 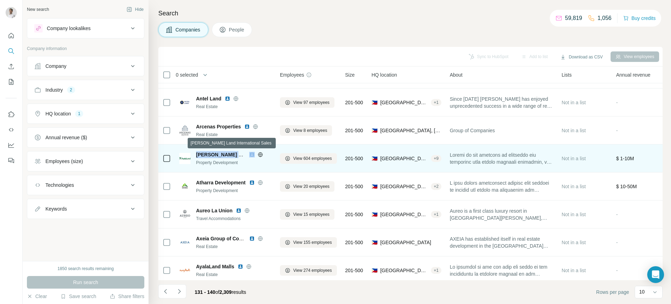 What do you see at coordinates (626, 186) in the screenshot?
I see `span: $ 10-50M` at bounding box center [626, 186].